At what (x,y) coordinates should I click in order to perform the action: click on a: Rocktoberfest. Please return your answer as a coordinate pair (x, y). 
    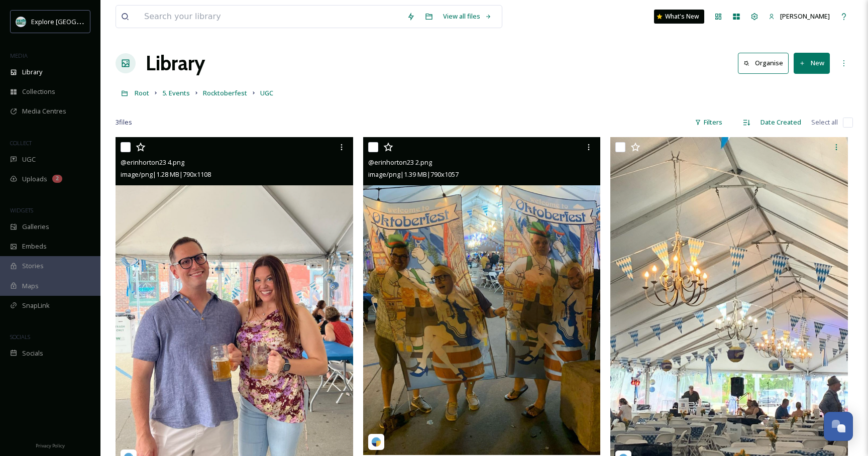
    Looking at the image, I should click on (225, 93).